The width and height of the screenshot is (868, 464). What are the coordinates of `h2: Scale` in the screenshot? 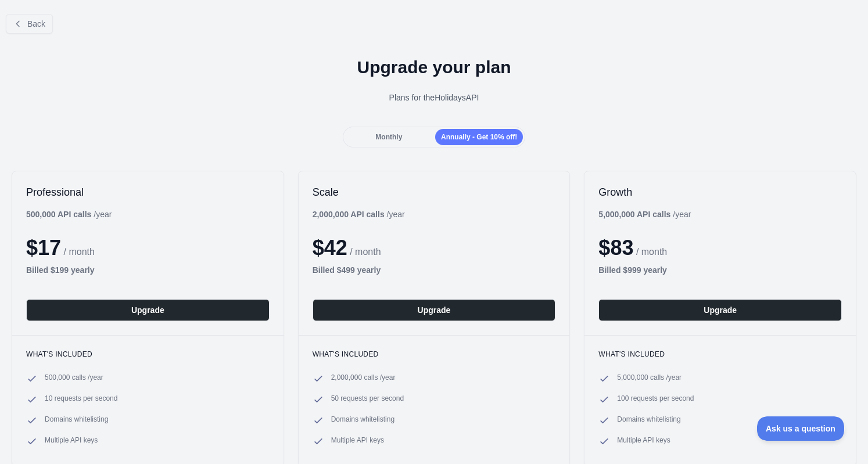 It's located at (434, 192).